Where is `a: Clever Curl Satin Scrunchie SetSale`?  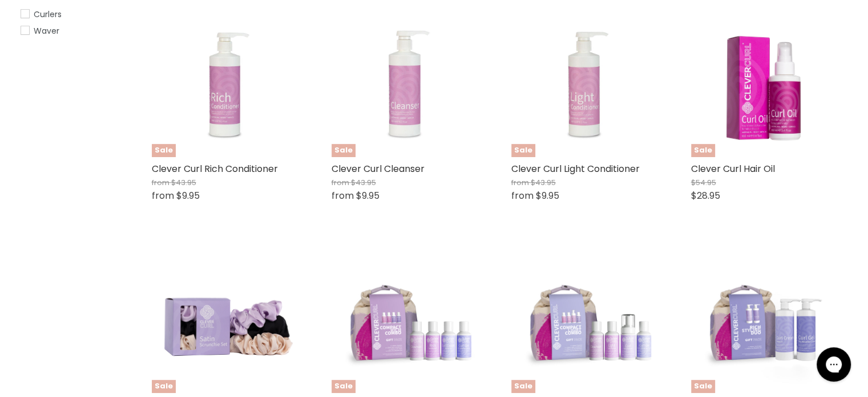 a: Clever Curl Satin Scrunchie SetSale is located at coordinates (224, 320).